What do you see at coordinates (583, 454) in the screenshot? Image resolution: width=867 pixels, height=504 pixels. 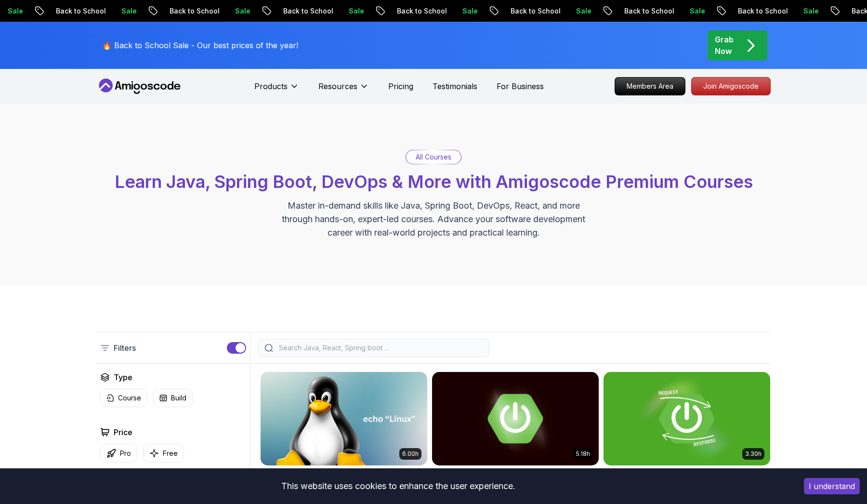 I see `p: 5.18h` at bounding box center [583, 454].